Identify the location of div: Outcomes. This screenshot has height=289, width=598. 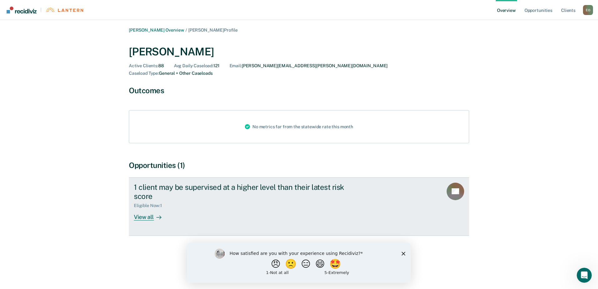
(299, 90).